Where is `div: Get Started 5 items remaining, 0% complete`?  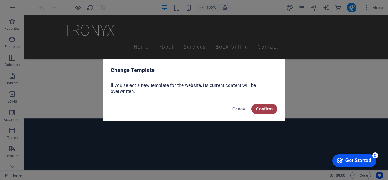
div: Get Started 5 items remaining, 0% complete is located at coordinates (27, 9).